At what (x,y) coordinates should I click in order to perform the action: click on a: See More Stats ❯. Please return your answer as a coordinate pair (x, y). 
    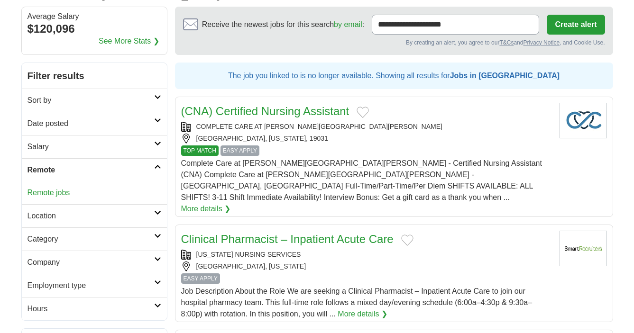
    Looking at the image, I should click on (129, 41).